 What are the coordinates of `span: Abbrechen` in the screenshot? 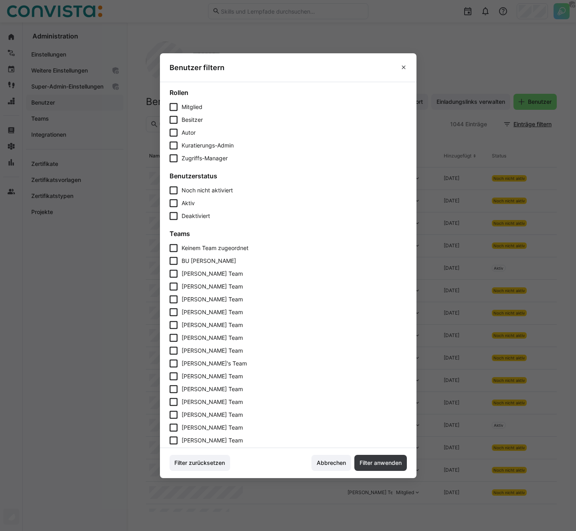 It's located at (331, 463).